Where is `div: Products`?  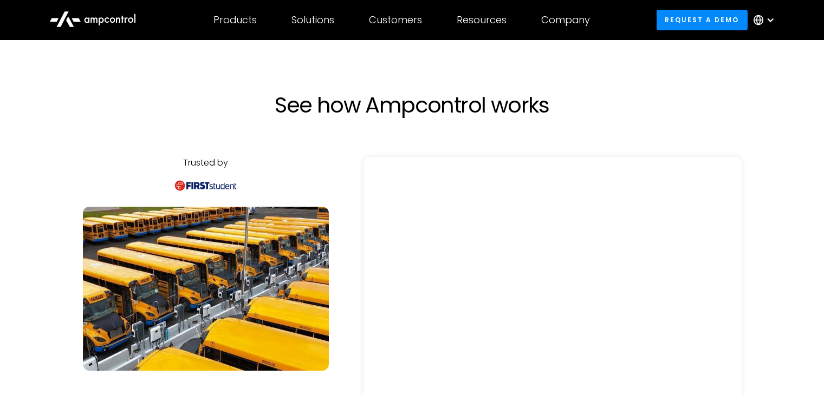 div: Products is located at coordinates (235, 20).